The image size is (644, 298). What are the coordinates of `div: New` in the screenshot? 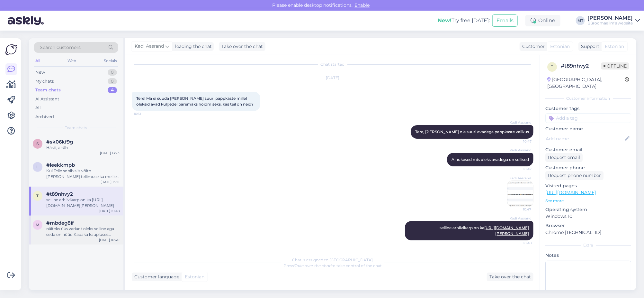 It's located at (40, 73).